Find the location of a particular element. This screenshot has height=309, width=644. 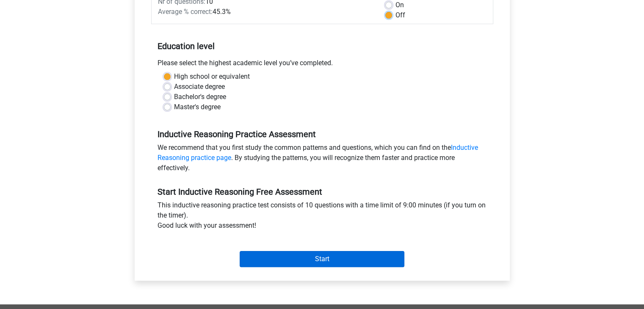

h5: Start Inductive Reasoning Free Assessment is located at coordinates (322, 192).